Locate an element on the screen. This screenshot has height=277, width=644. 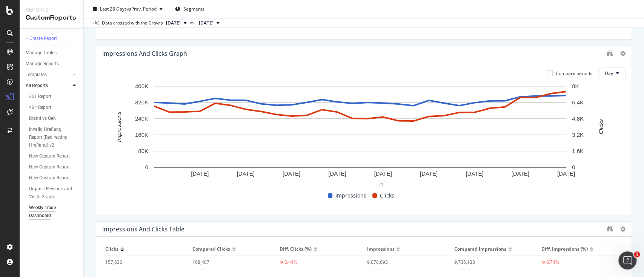
div: 168,487 is located at coordinates (229, 262).